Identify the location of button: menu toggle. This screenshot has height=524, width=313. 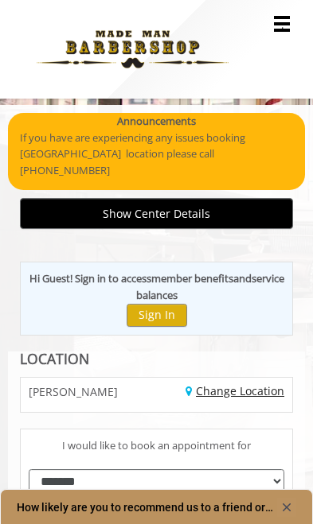
(282, 24).